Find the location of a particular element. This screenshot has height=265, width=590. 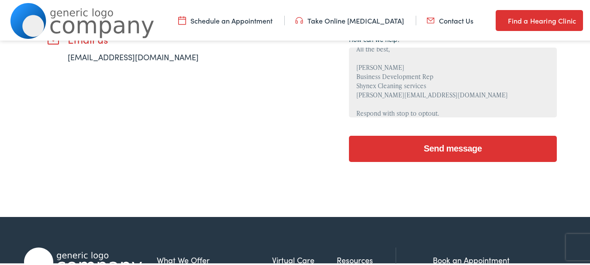

label: How can we help? is located at coordinates (378, 38).